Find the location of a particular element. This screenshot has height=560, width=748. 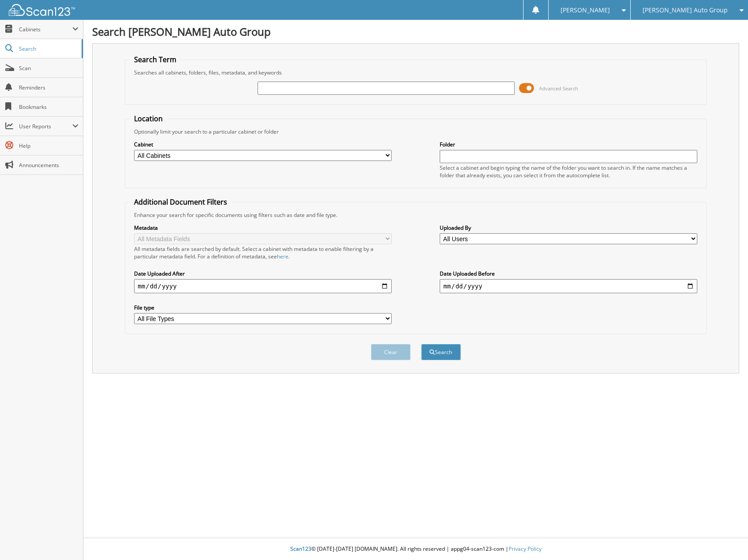

label: File type is located at coordinates (262, 307).